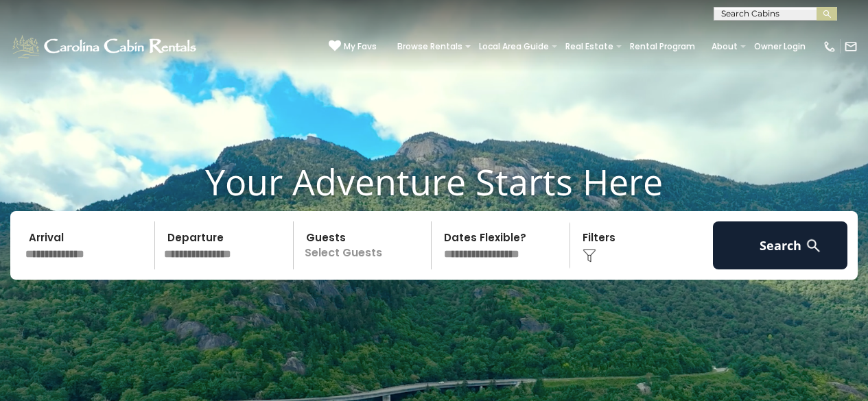 The image size is (868, 401). Describe the element at coordinates (663, 46) in the screenshot. I see `a: Rental Program` at that location.